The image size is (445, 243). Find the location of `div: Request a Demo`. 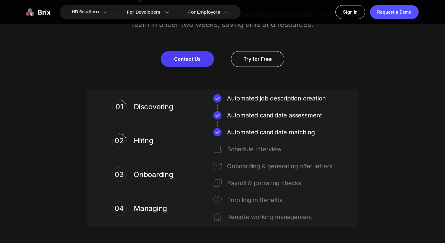

div: Request a Demo is located at coordinates (394, 12).